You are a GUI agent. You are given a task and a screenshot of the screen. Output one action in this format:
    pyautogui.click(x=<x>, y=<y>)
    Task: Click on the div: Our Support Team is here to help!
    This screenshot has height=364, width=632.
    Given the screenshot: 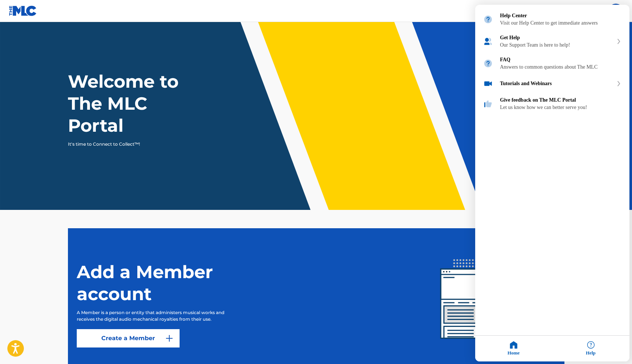 What is the action you would take?
    pyautogui.click(x=556, y=45)
    